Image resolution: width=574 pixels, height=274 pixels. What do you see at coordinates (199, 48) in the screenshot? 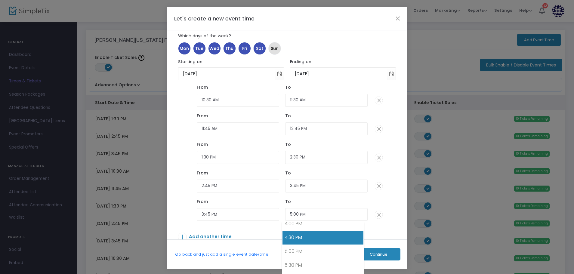
I see `span: Tue` at bounding box center [199, 48].